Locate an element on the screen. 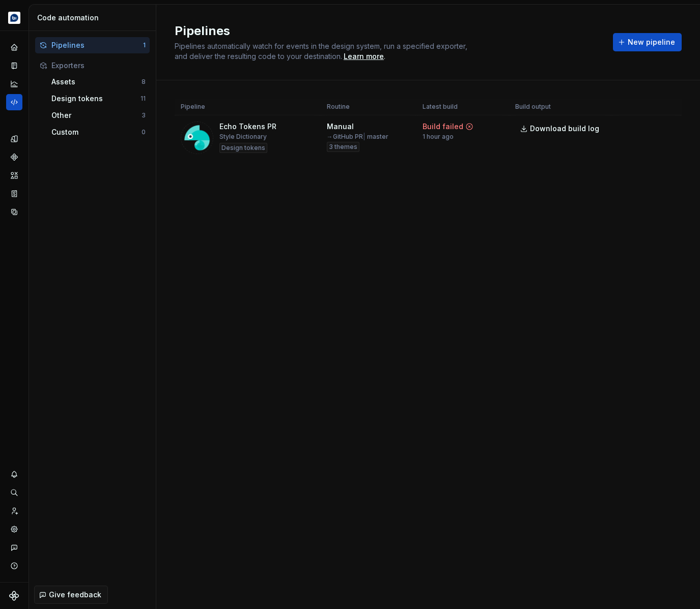 The width and height of the screenshot is (700, 609). a: Analytics is located at coordinates (14, 84).